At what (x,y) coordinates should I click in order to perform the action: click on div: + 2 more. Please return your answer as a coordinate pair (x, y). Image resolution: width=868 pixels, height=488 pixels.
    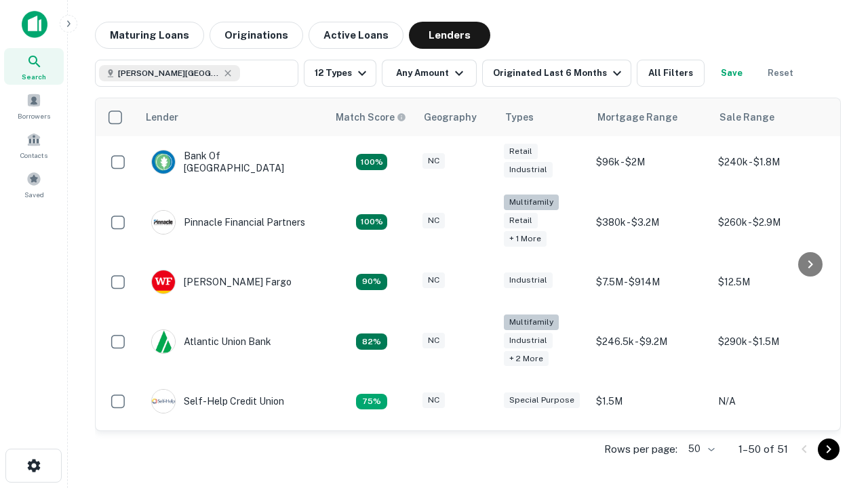
    Looking at the image, I should click on (526, 359).